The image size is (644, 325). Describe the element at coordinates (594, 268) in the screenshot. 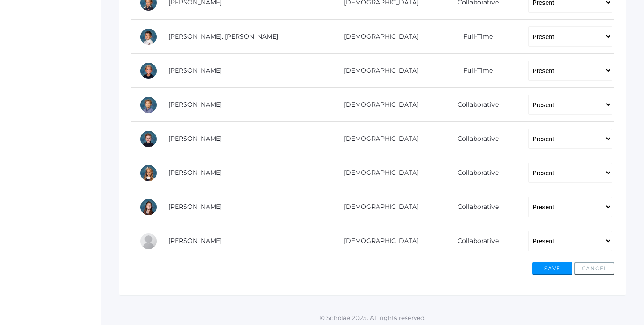

I see `button: Cancel` at that location.